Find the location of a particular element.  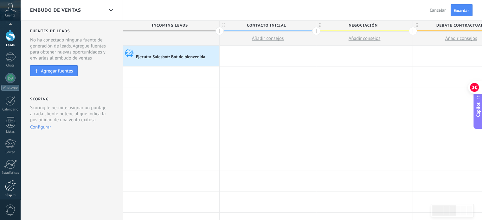

div: Contacto inicial is located at coordinates (268, 25).